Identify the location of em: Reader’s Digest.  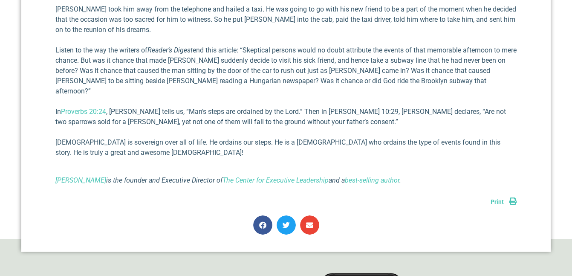
(170, 50).